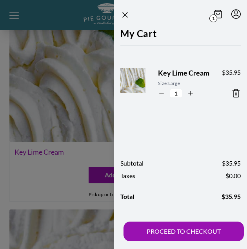  What do you see at coordinates (128, 176) in the screenshot?
I see `span: Taxes` at bounding box center [128, 176].